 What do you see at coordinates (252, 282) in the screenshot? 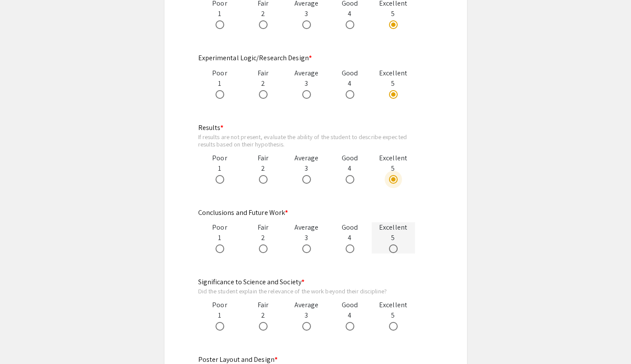
I see `mat-label: Significance to Science and Society` at bounding box center [252, 282].